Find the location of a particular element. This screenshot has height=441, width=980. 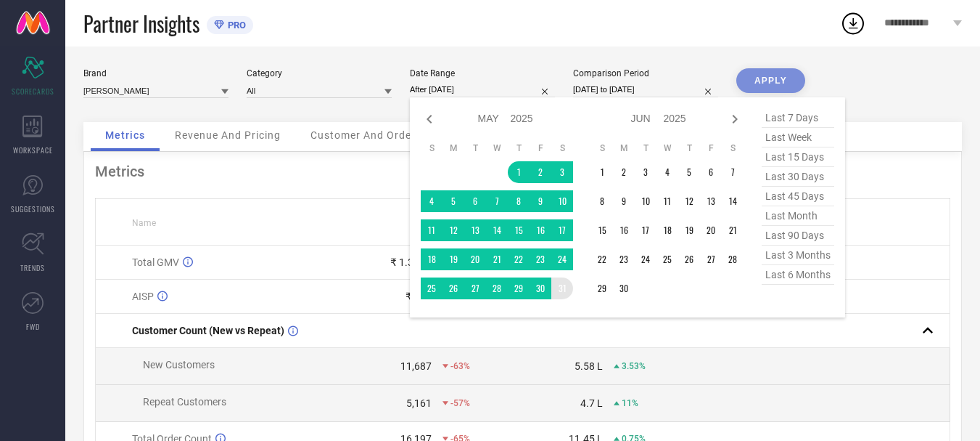

td: Mon May 26 2025 is located at coordinates (453, 288).